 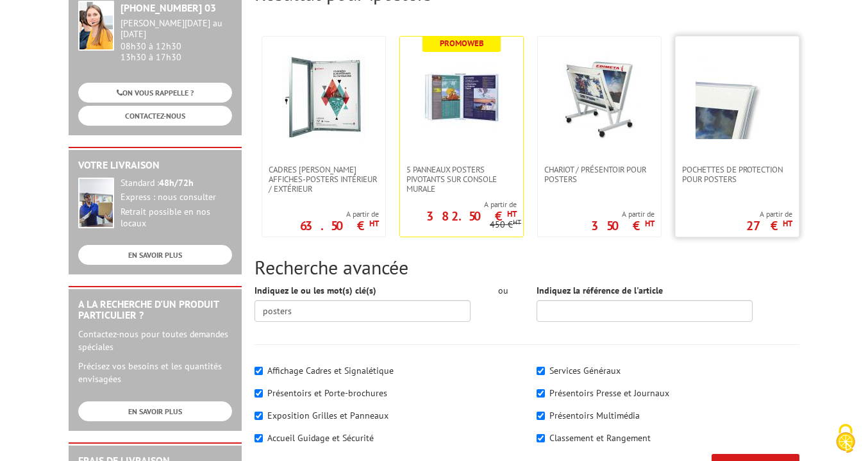 I want to click on h2: Recherche avancée, so click(x=528, y=267).